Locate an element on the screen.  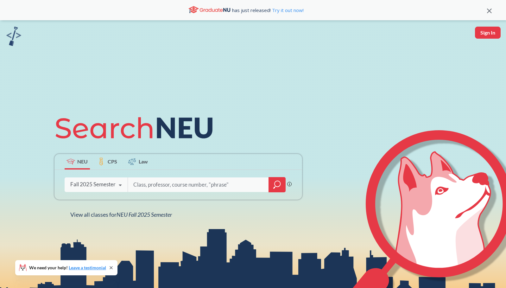
div: magnifying glass is located at coordinates (277, 185).